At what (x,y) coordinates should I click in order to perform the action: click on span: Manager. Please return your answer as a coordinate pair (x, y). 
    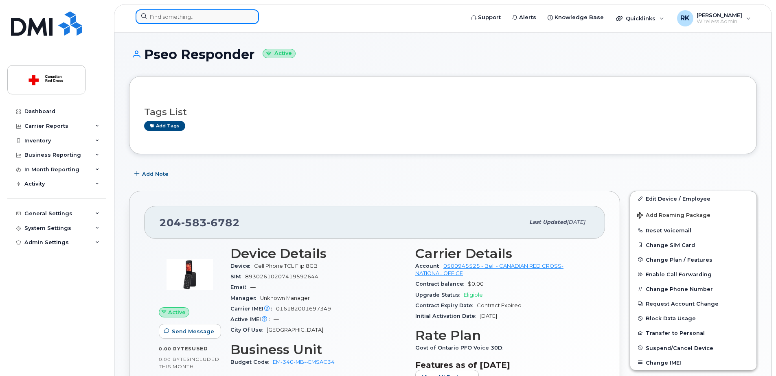
    Looking at the image, I should click on (245, 298).